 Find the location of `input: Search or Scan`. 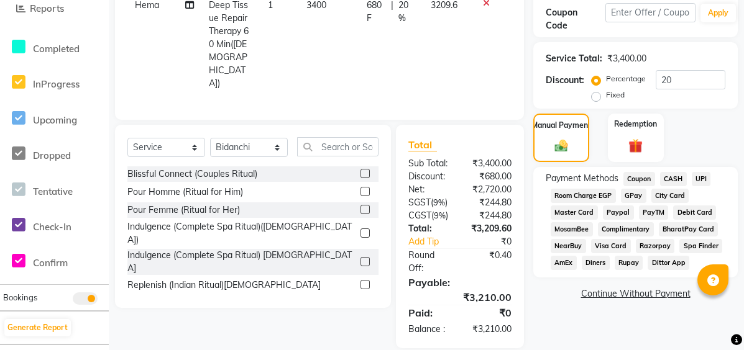

input: Search or Scan is located at coordinates (337, 147).